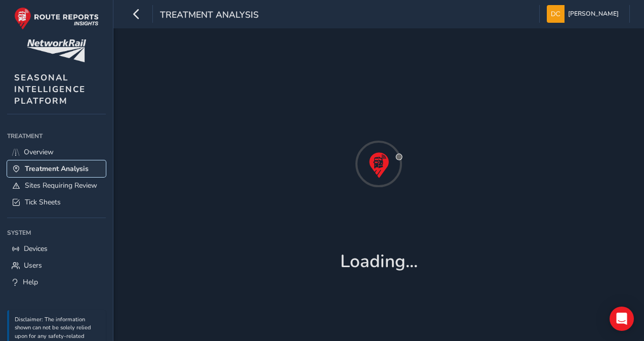 The image size is (644, 341). Describe the element at coordinates (622, 319) in the screenshot. I see `div: Open Intercom Messenger` at that location.